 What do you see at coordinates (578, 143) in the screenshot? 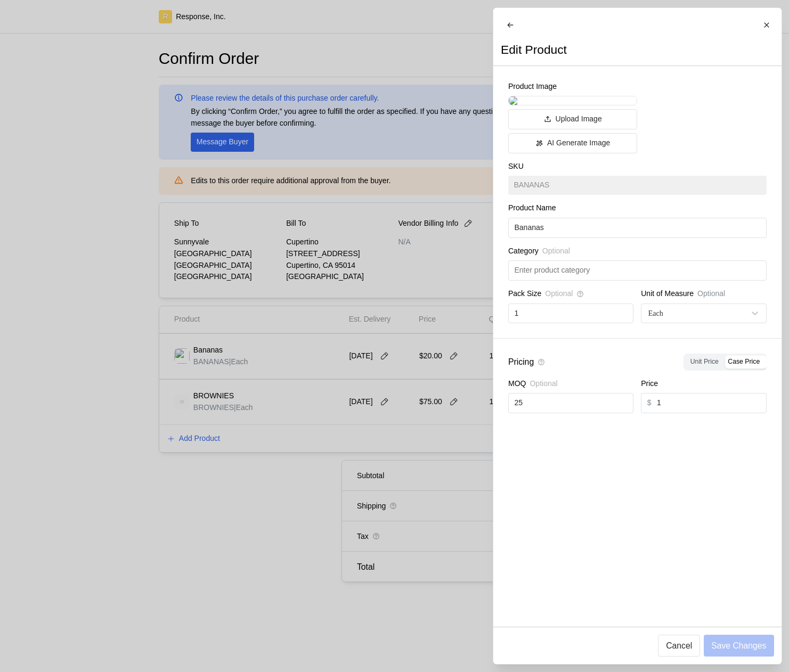
I see `p: AI Generate Image` at bounding box center [578, 143].